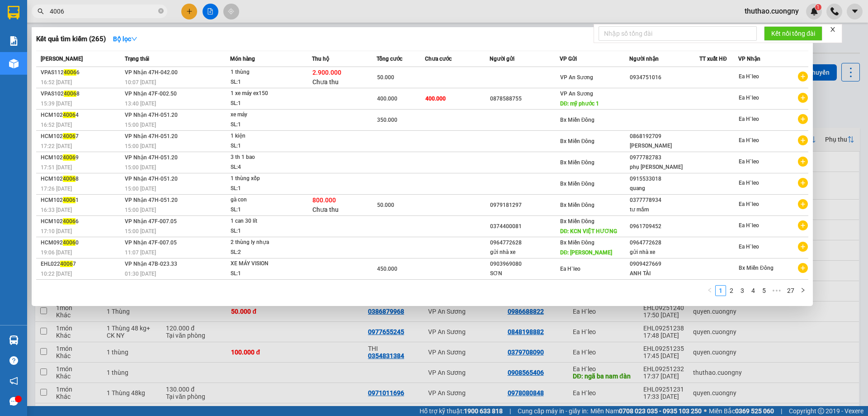 This screenshot has height=416, width=868. What do you see at coordinates (710, 291) in the screenshot?
I see `button: left` at bounding box center [710, 291].